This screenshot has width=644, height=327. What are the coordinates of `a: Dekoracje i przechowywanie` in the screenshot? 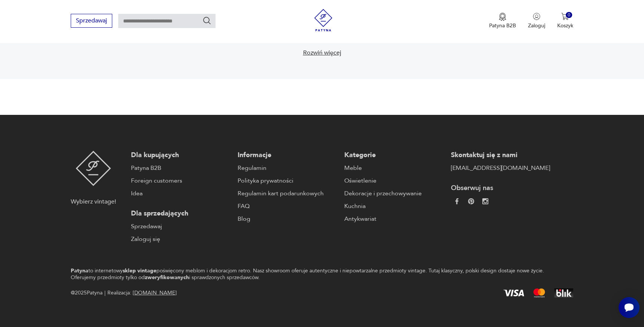 It's located at (394, 193).